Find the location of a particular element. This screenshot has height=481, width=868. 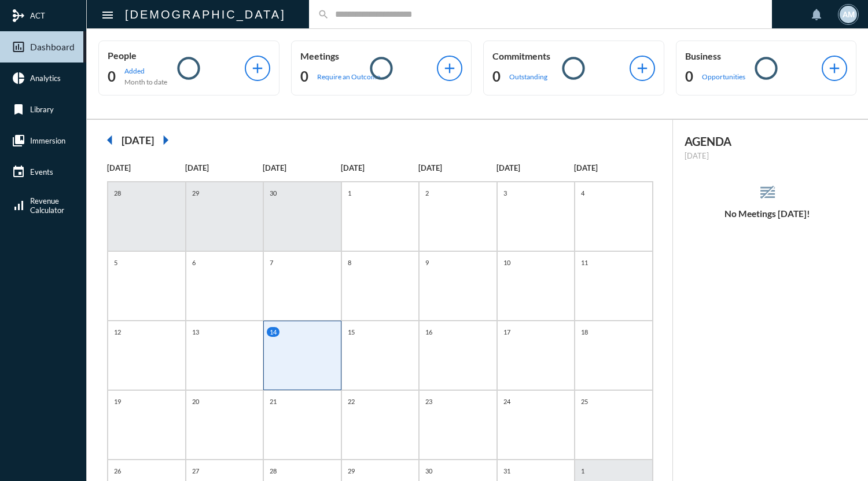

p: 12 is located at coordinates (117, 332).